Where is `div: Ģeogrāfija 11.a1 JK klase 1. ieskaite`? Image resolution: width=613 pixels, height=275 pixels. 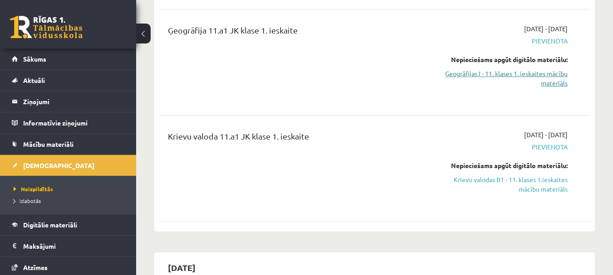 div: Ģeogrāfija 11.a1 JK klase 1. ieskaite is located at coordinates (299, 32).